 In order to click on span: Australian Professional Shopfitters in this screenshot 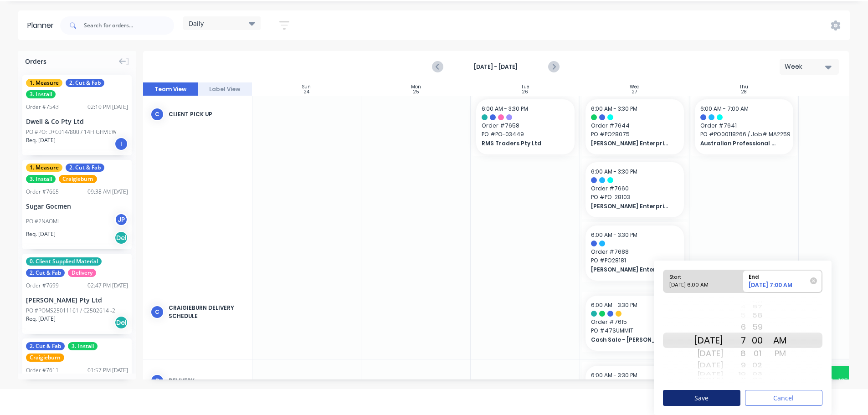, I will do `click(740, 144)`.